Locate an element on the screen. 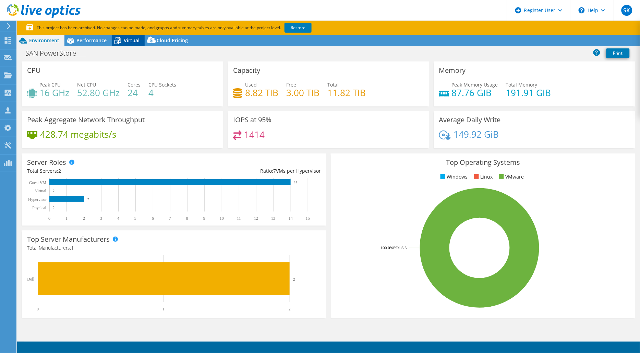 The width and height of the screenshot is (640, 353). text: 5 is located at coordinates (136, 218).